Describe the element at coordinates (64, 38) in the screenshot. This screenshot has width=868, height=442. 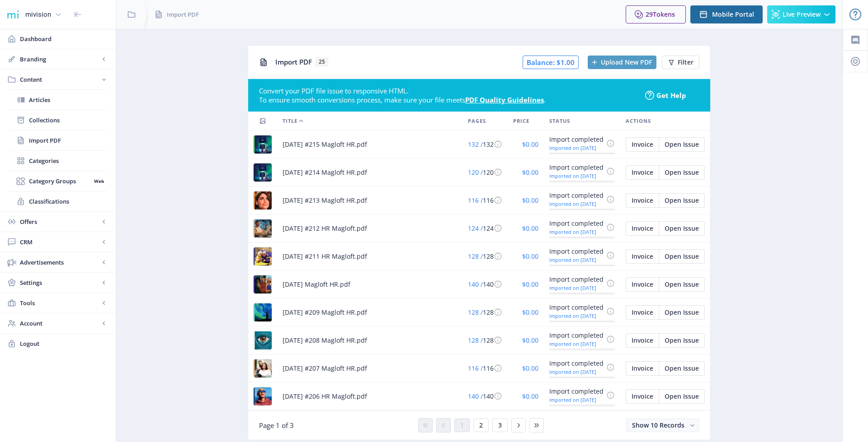
I see `span: Dashboard` at that location.